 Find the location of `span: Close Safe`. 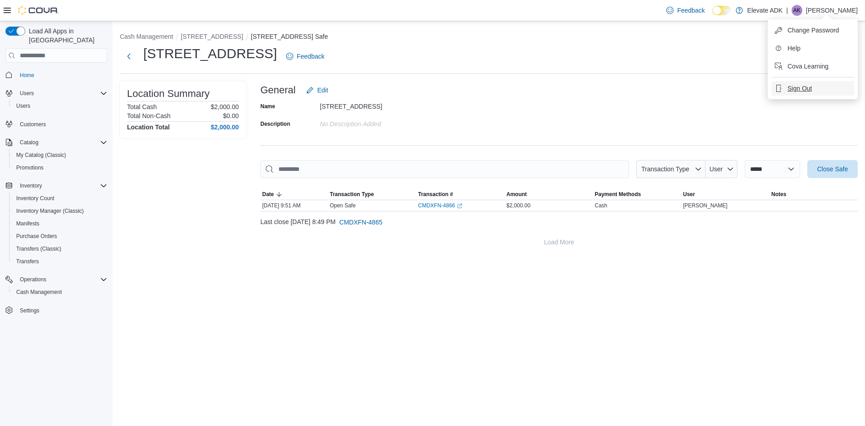

span: Close Safe is located at coordinates (833, 169).